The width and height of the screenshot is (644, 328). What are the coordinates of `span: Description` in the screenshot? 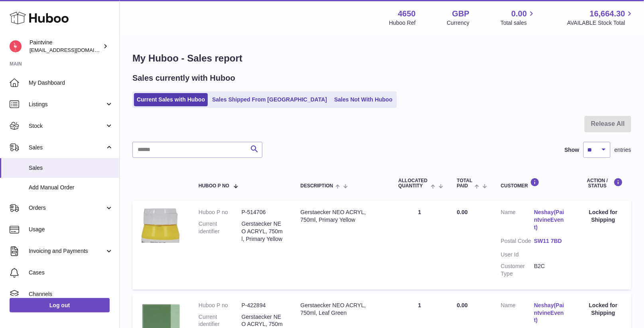 It's located at (317, 186).